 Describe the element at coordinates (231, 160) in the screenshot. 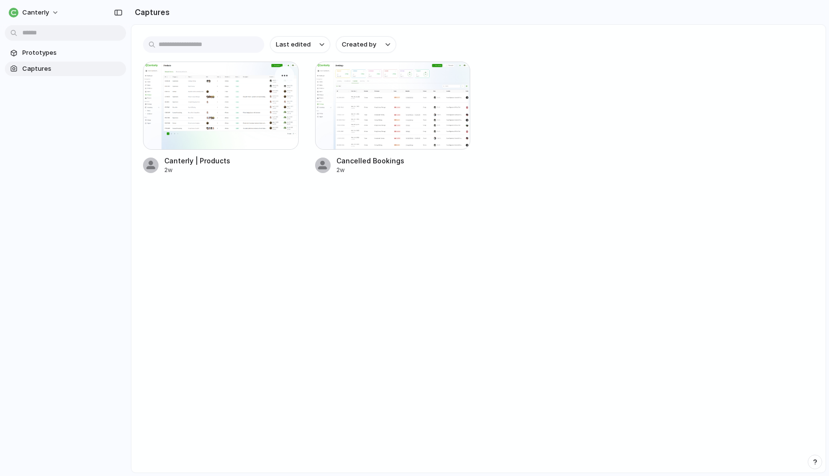

I see `span: Canterly | Products` at that location.